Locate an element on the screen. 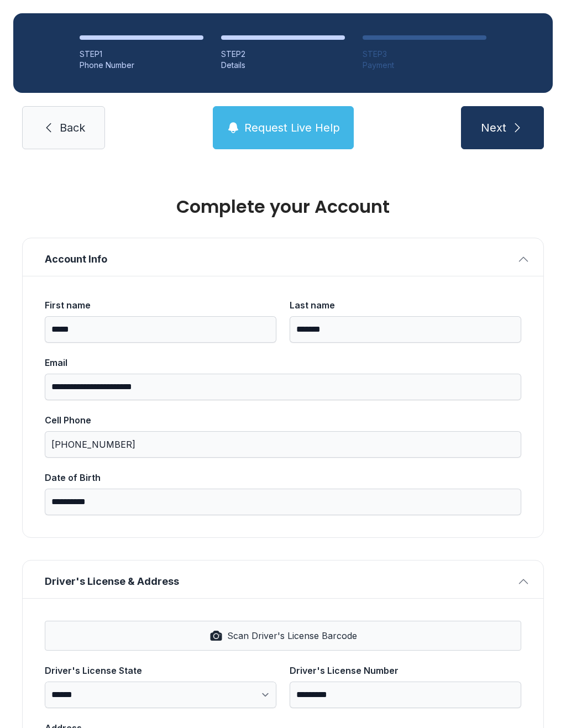  input: First name is located at coordinates (161, 329).